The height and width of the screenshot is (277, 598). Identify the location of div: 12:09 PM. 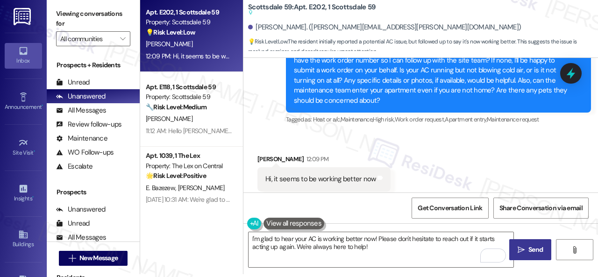
(316, 159).